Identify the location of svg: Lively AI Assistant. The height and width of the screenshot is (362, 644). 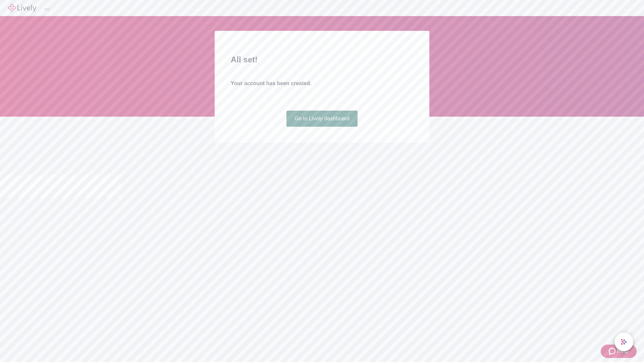
(624, 342).